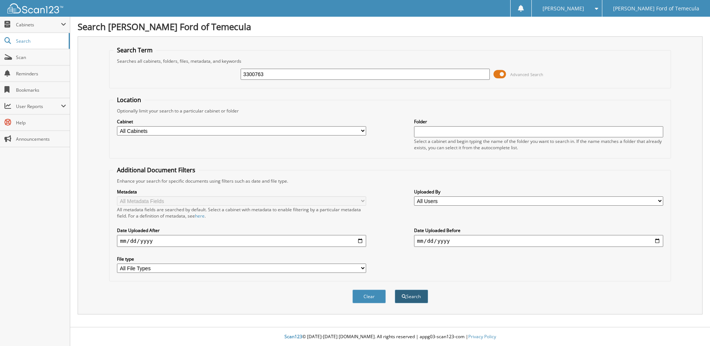 This screenshot has width=710, height=346. What do you see at coordinates (539, 241) in the screenshot?
I see `input: end` at bounding box center [539, 241].